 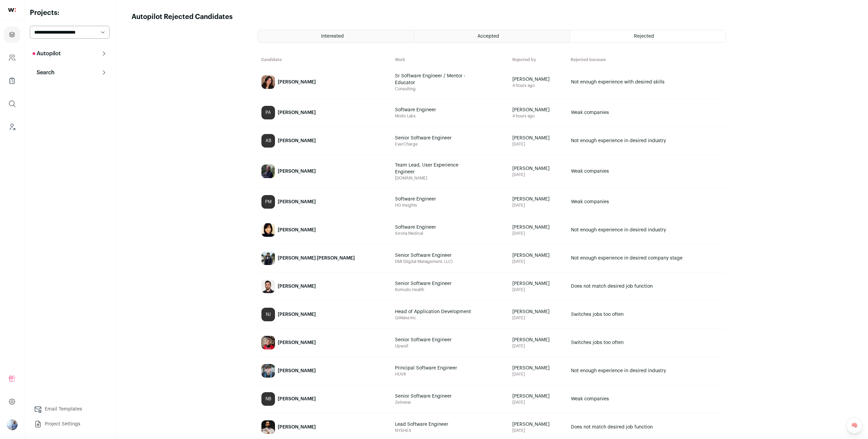 I want to click on a: Company and ATS Settings, so click(x=12, y=58).